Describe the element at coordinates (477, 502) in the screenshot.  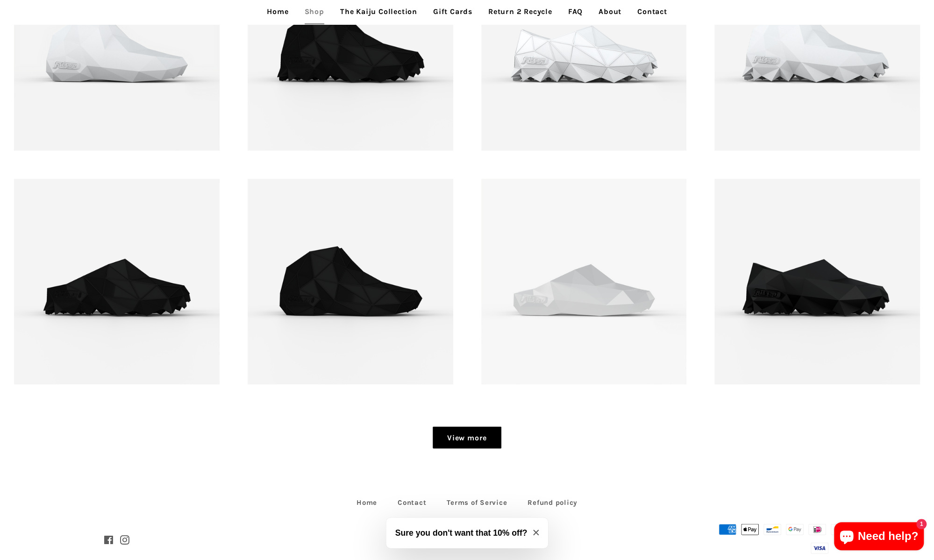
I see `a: Terms of Service` at that location.